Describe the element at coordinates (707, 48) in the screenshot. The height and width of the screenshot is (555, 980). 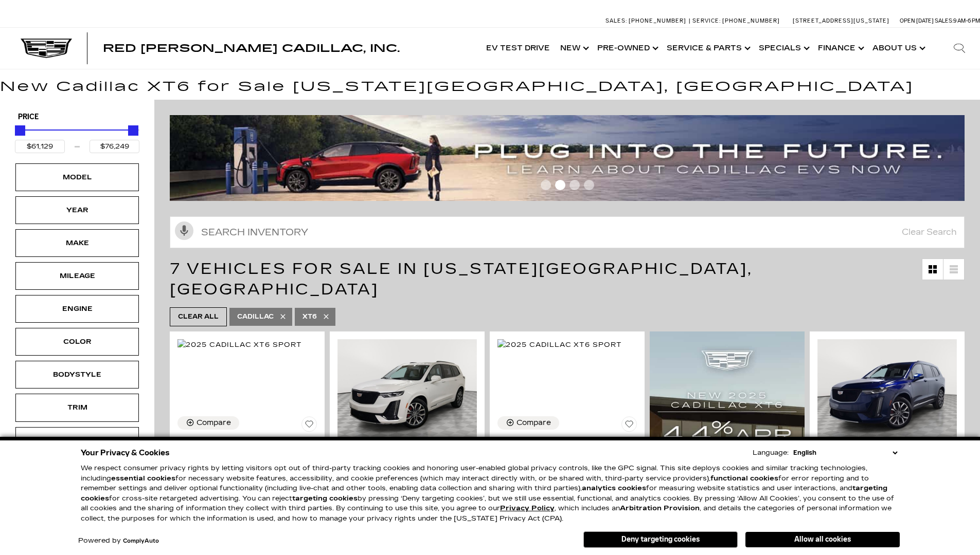
I see `a: Service & Parts` at that location.